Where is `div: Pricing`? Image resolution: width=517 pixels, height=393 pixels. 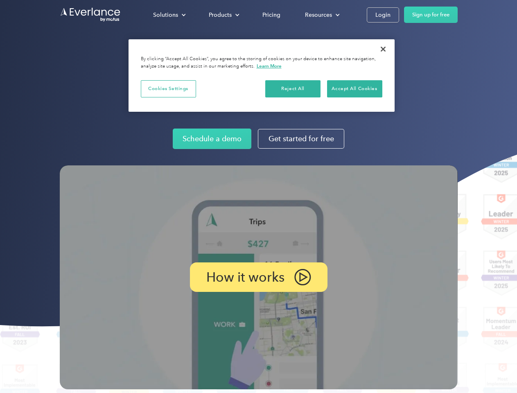 div: Pricing is located at coordinates (271, 15).